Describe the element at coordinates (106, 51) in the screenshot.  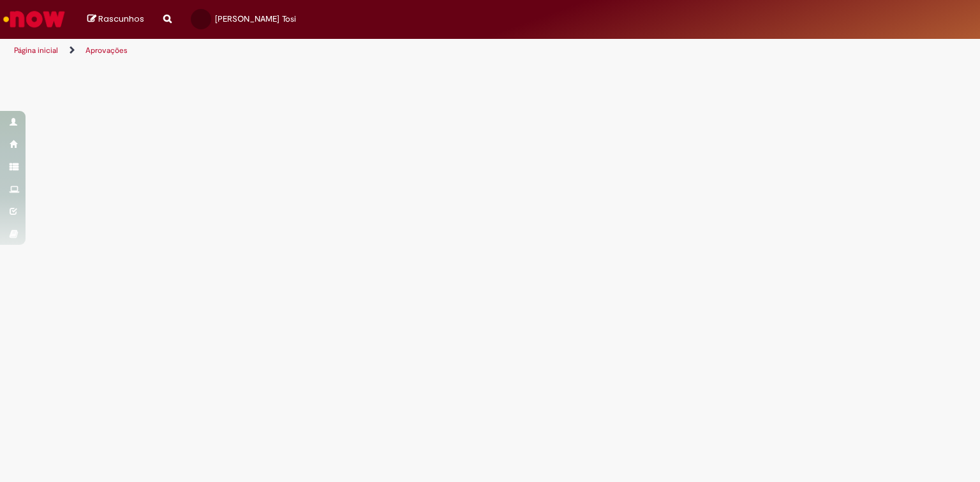
I see `a: Aprovações` at that location.